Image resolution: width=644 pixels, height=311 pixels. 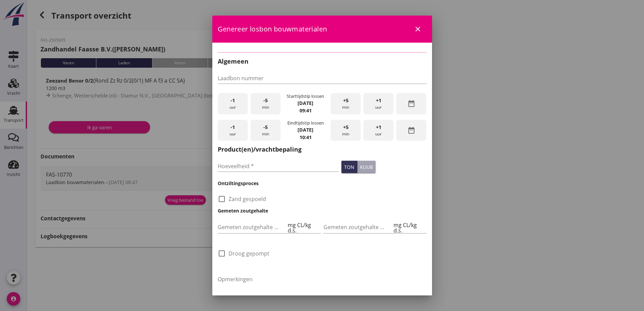 I want to click on button: kuub, so click(x=367, y=167).